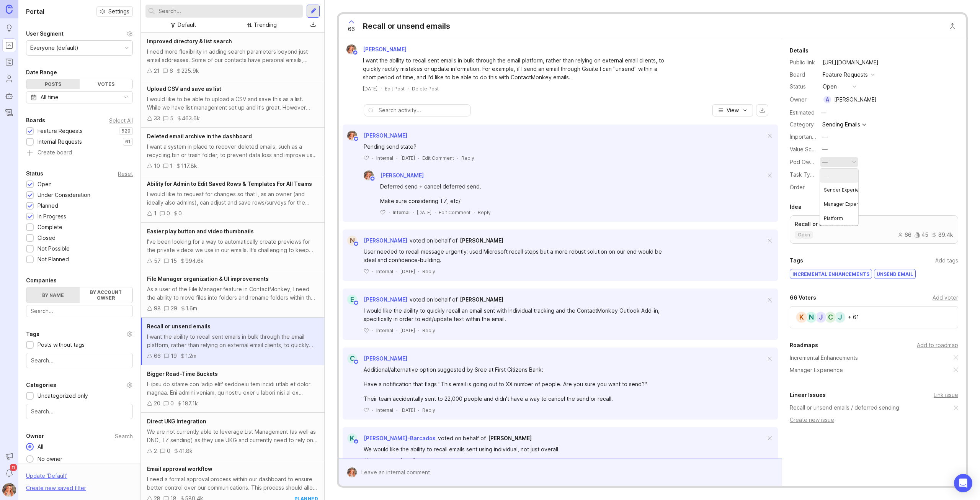  What do you see at coordinates (35, 436) in the screenshot?
I see `div: Owner` at bounding box center [35, 436].